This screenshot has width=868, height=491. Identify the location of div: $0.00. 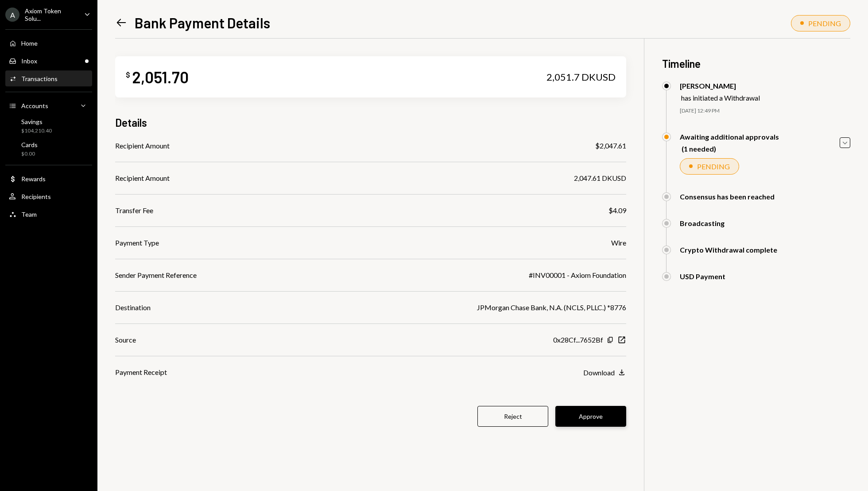
(29, 154).